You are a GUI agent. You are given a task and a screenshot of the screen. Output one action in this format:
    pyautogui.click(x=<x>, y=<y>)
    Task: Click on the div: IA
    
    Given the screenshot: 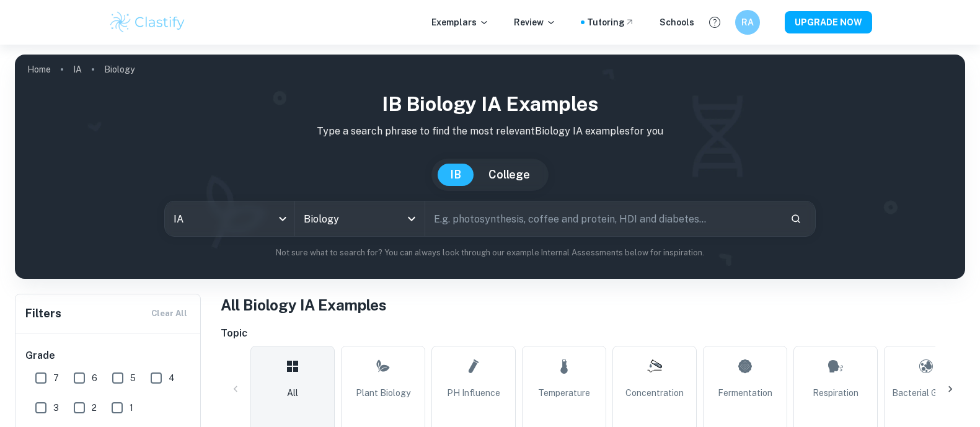 What is the action you would take?
    pyautogui.click(x=229, y=219)
    